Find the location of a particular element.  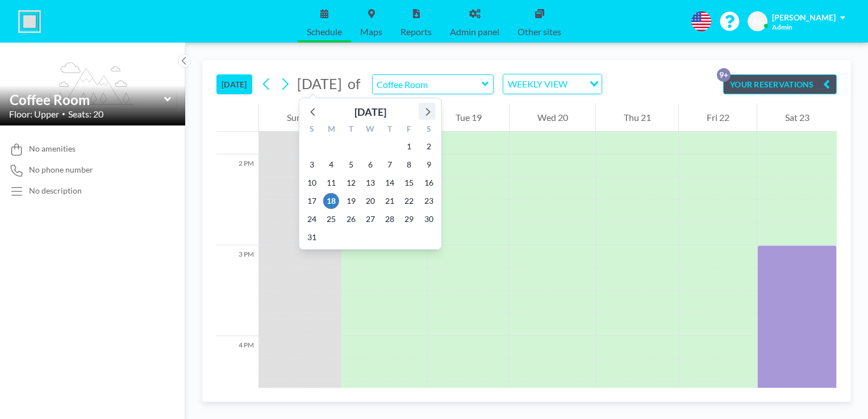

span: Wednesday, August 13, 2025 is located at coordinates (370, 183).